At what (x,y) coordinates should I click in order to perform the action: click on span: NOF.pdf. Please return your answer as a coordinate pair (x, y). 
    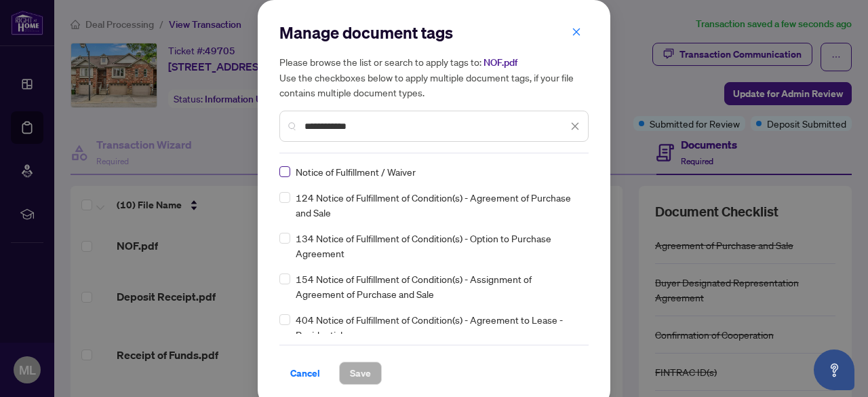
    Looking at the image, I should click on (500, 62).